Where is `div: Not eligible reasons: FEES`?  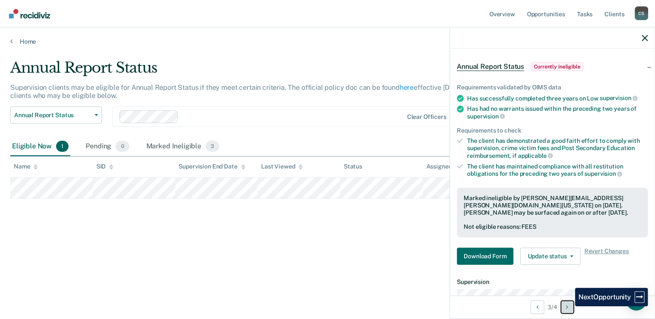
div: Not eligible reasons: FEES is located at coordinates (552, 227).